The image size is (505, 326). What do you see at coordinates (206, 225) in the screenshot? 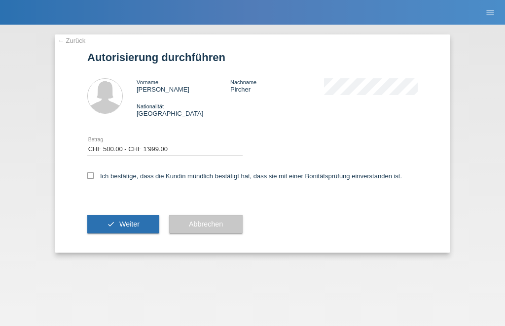
I see `button: Abbrechen` at bounding box center [206, 225].